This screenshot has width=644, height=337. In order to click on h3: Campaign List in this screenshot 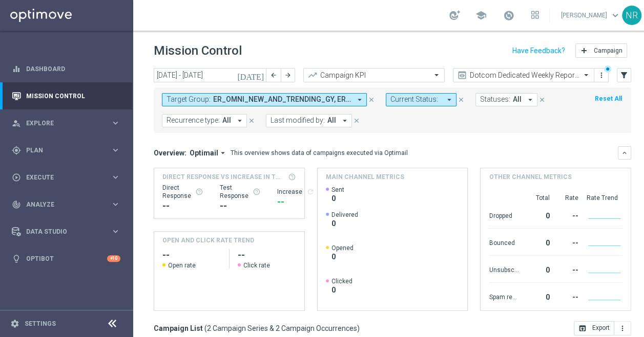, I will do `click(257, 328)`.